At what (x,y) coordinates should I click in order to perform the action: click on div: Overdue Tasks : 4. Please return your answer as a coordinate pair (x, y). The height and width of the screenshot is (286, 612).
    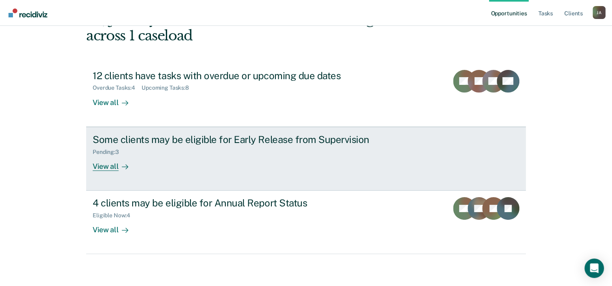
    Looking at the image, I should click on (117, 88).